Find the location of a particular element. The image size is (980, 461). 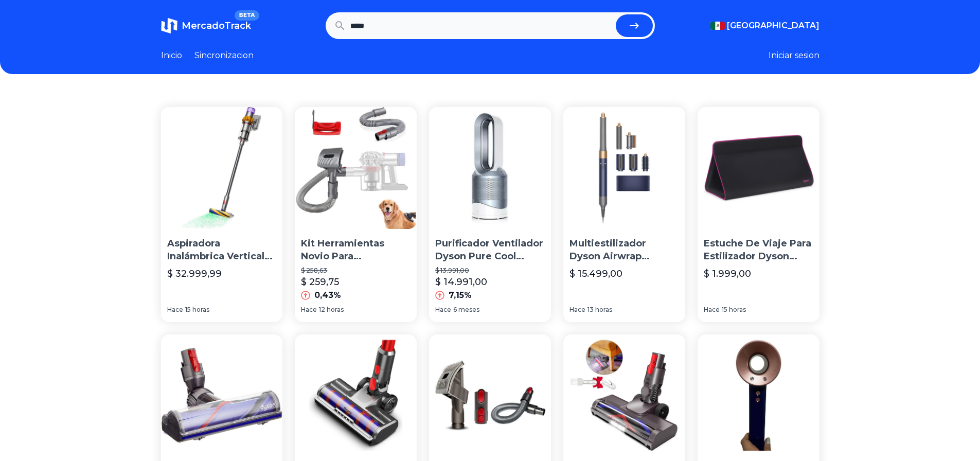

img: MercadoTrack is located at coordinates (170, 25).